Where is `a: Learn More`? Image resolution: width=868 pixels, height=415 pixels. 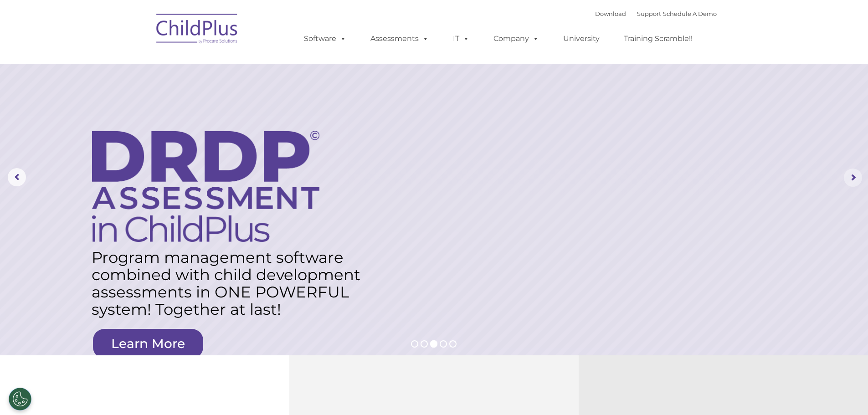 a: Learn More is located at coordinates (148, 344).